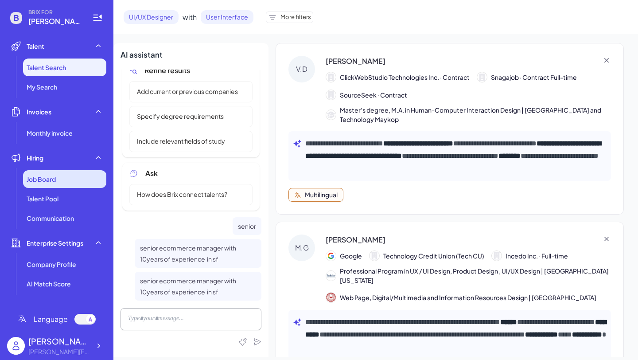 This screenshot has height=360, width=638. Describe the element at coordinates (51, 264) in the screenshot. I see `span: Company Profile` at that location.